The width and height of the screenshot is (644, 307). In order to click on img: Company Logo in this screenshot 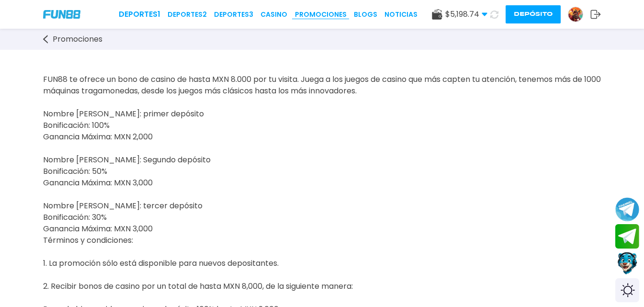, I will do `click(62, 14)`.